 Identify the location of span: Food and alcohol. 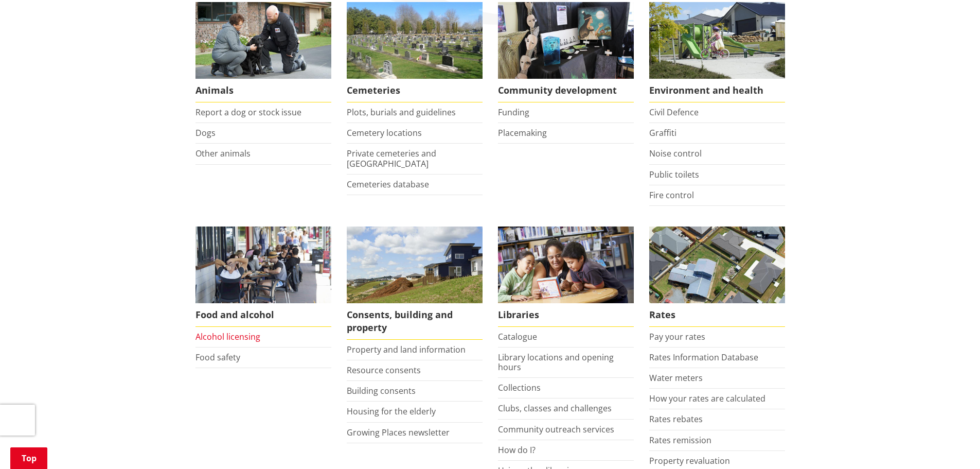
(263, 315).